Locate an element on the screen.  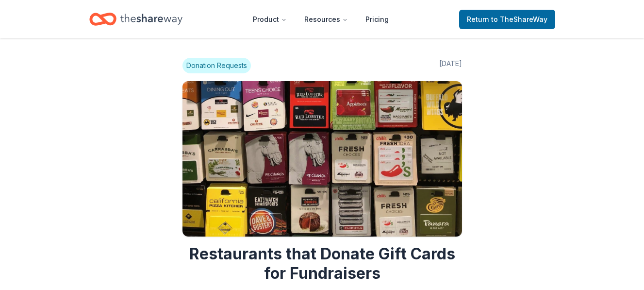
a: Pricing is located at coordinates (377, 19).